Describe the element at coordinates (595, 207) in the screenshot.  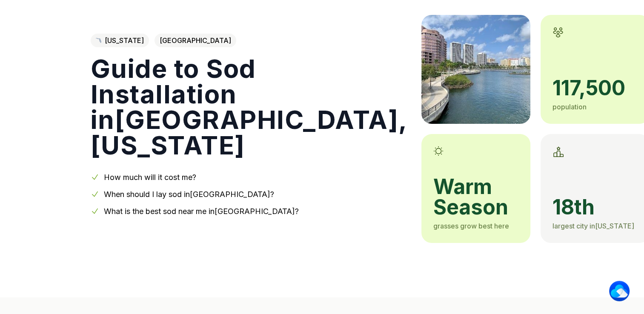
I see `span: 18th` at that location.